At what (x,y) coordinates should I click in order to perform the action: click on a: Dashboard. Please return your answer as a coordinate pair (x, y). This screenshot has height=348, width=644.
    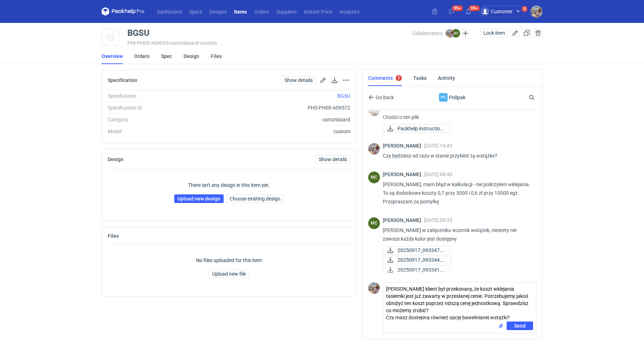
    Looking at the image, I should click on (169, 11).